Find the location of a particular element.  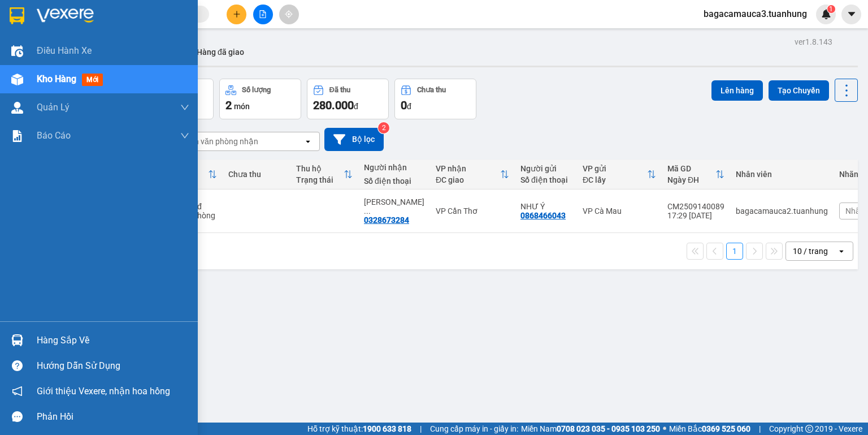

div: Người nhận is located at coordinates (394, 167).